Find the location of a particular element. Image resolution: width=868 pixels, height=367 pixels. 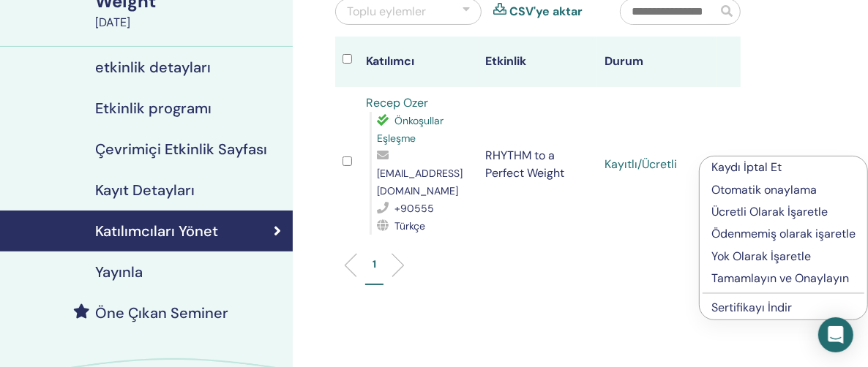

div: Open Intercom Messenger is located at coordinates (836, 335).